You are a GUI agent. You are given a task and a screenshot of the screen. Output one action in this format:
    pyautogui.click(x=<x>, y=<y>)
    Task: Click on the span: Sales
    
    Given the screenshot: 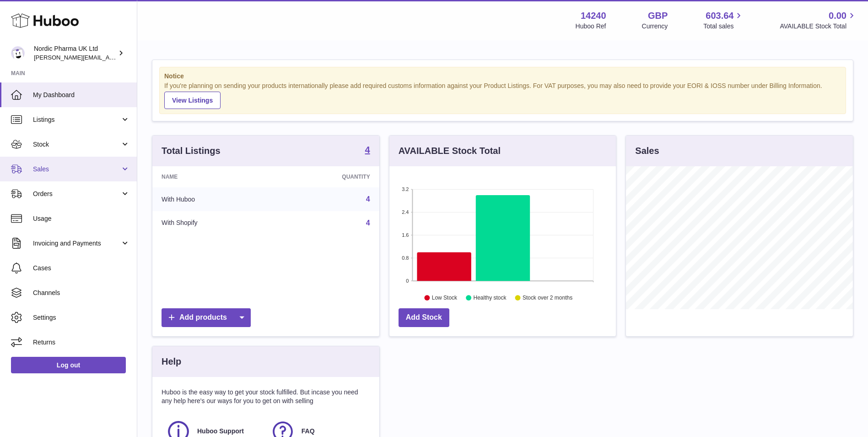 What is the action you would take?
    pyautogui.click(x=76, y=169)
    